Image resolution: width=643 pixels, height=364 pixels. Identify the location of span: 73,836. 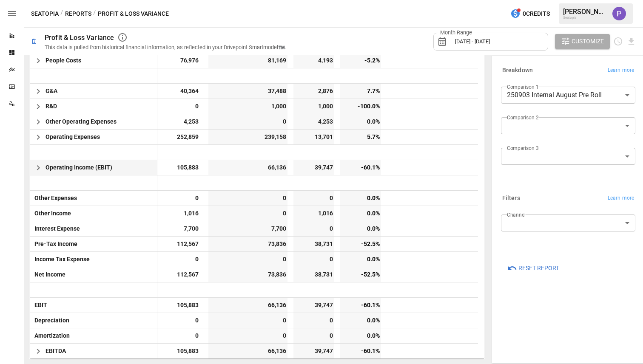
(248, 274).